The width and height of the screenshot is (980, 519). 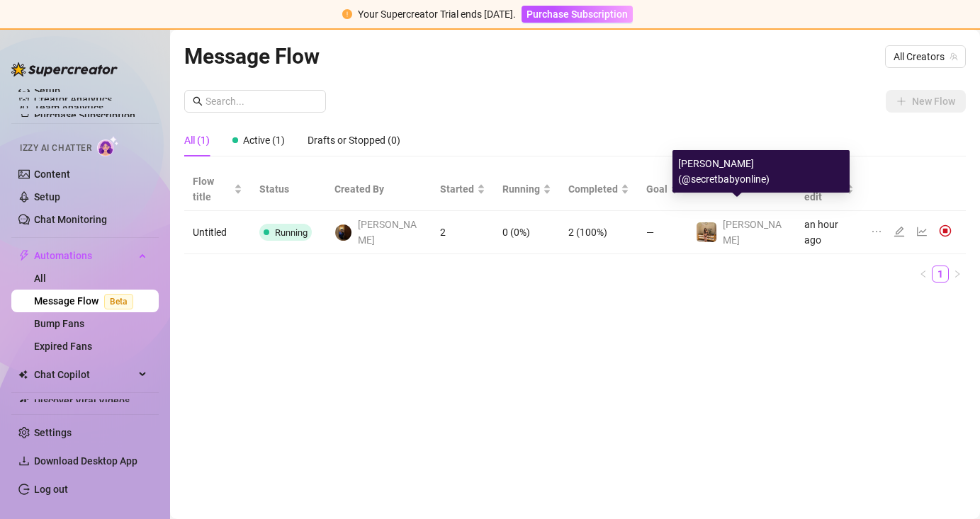 I want to click on img: AI Chatter, so click(x=108, y=146).